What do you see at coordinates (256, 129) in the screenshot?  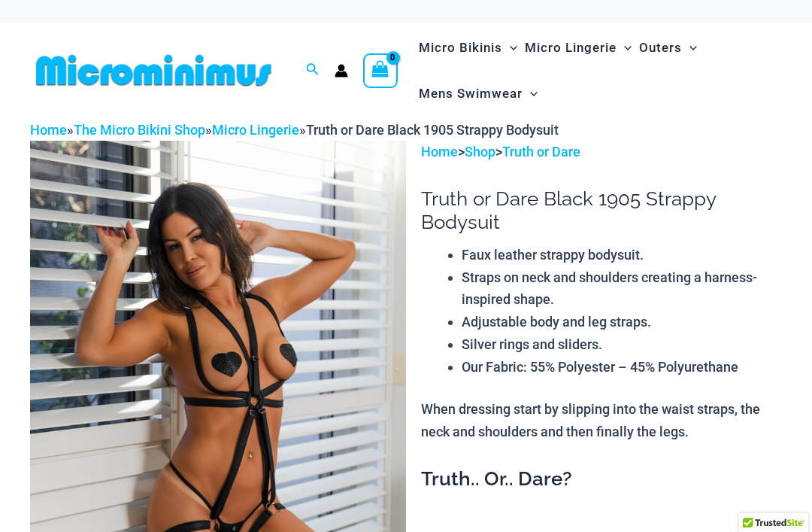 I see `a: Micro Lingerie` at bounding box center [256, 129].